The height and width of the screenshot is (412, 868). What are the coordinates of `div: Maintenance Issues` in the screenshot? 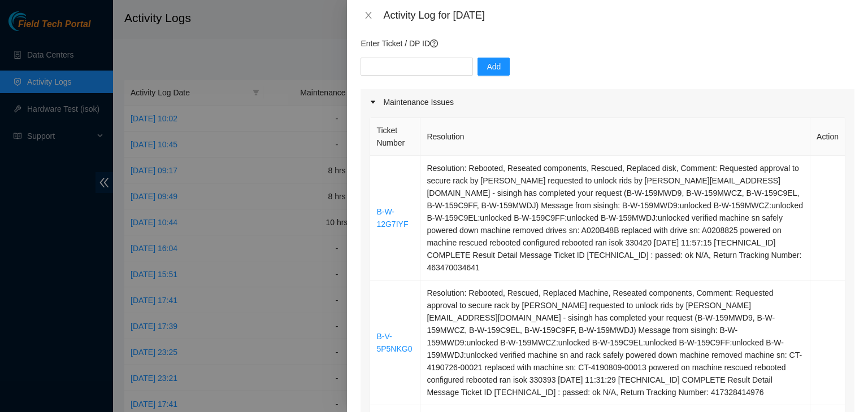 It's located at (607, 102).